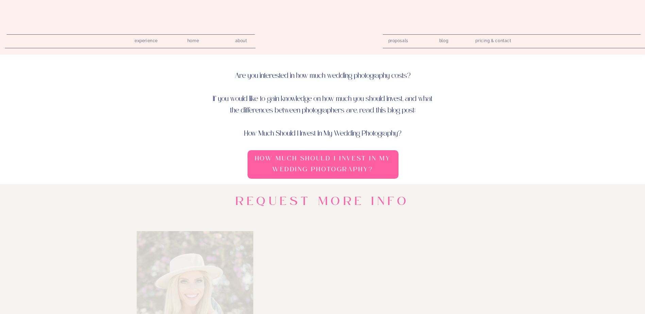  I want to click on a: proposals, so click(398, 39).